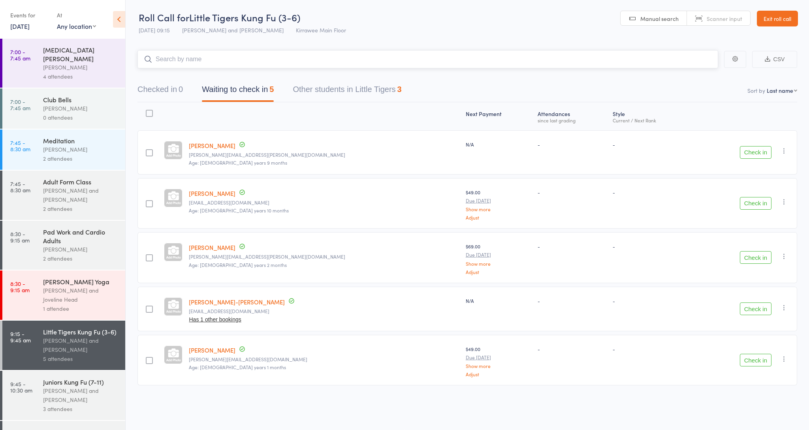 This screenshot has width=809, height=430. I want to click on div: Pad Work and Cardio Adults, so click(81, 236).